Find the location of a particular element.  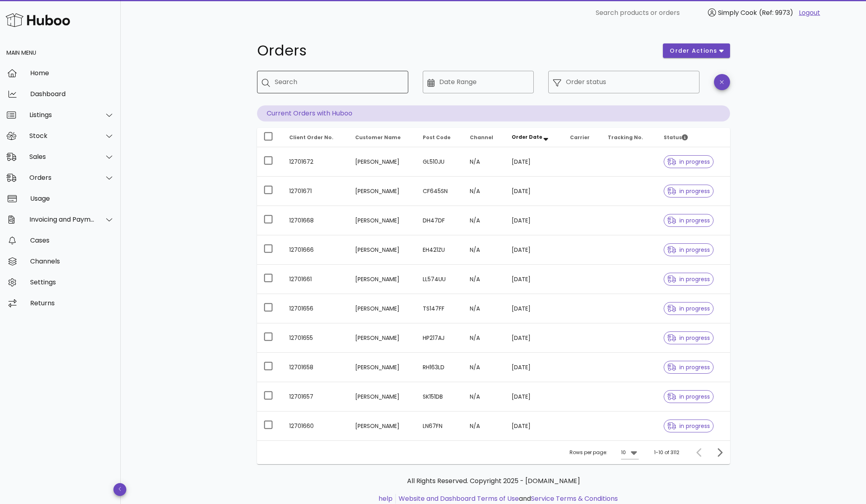

div: Rows per page: is located at coordinates (604, 452).